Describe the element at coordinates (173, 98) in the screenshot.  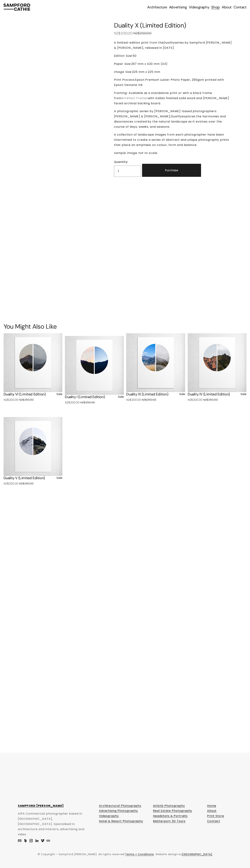
I see `p: : Available as a standalone print or with a black frame from with Italian finished solid wood and...` at that location.